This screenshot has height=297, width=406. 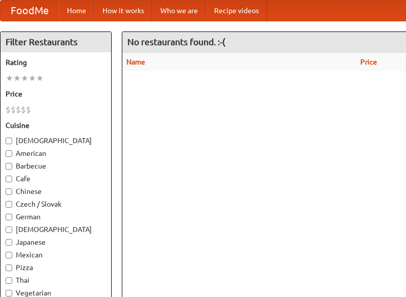 What do you see at coordinates (9, 242) in the screenshot?
I see `input: Japanese` at bounding box center [9, 242].